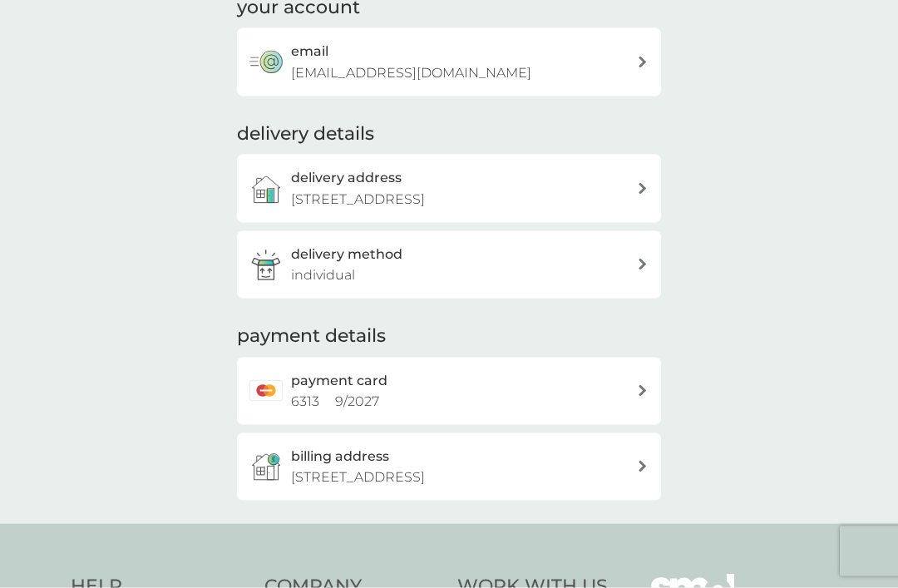 Image resolution: width=898 pixels, height=588 pixels. What do you see at coordinates (449, 391) in the screenshot?
I see `a: payment card6313 9/2027` at bounding box center [449, 391].